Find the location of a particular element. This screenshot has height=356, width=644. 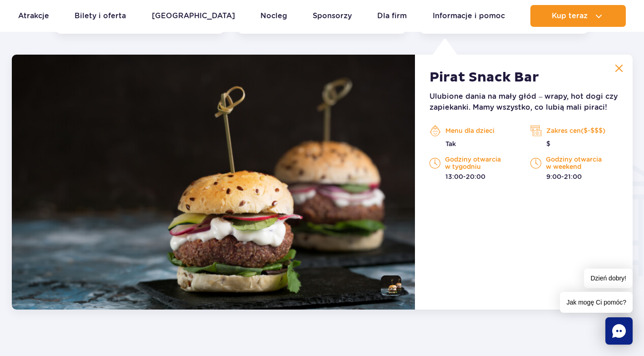

p: Menu dla dzieci is located at coordinates (473, 131).